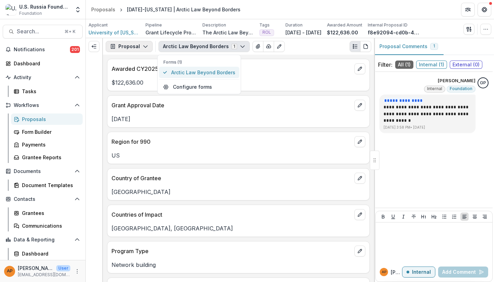 This screenshot has width=494, height=282. Describe the element at coordinates (49, 144) in the screenshot. I see `div: Payments` at that location.